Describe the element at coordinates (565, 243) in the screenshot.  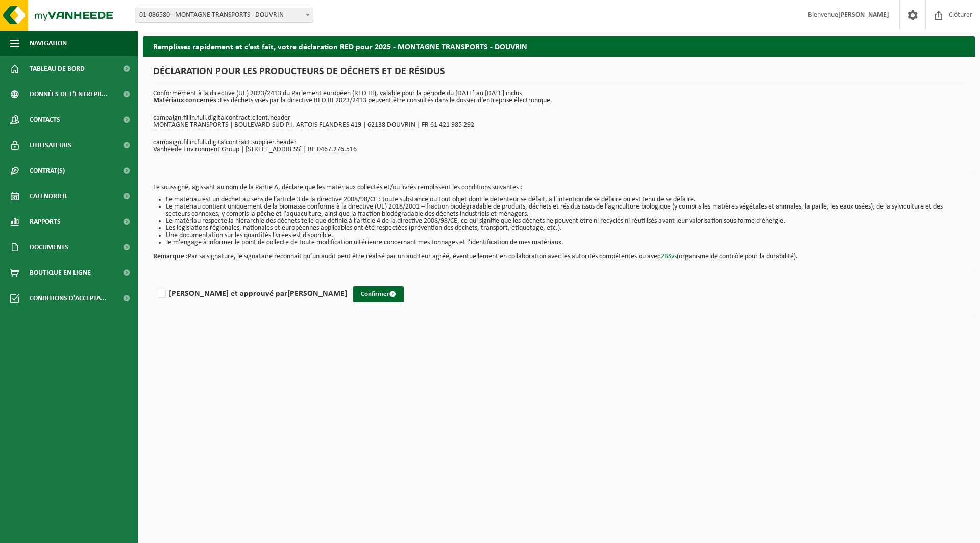
I see `li: Je m’engage à informer le point de collecte de toute modification ultérieure concernant mes tonna...` at that location.